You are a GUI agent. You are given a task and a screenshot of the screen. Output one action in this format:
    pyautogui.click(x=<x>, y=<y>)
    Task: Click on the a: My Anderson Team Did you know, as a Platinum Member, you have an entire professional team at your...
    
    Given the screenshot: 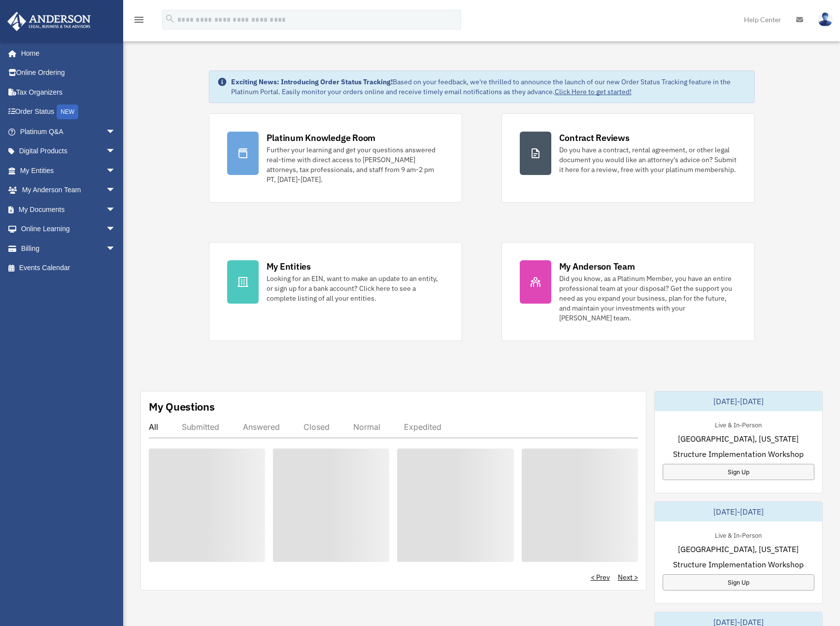 What is the action you would take?
    pyautogui.click(x=628, y=291)
    